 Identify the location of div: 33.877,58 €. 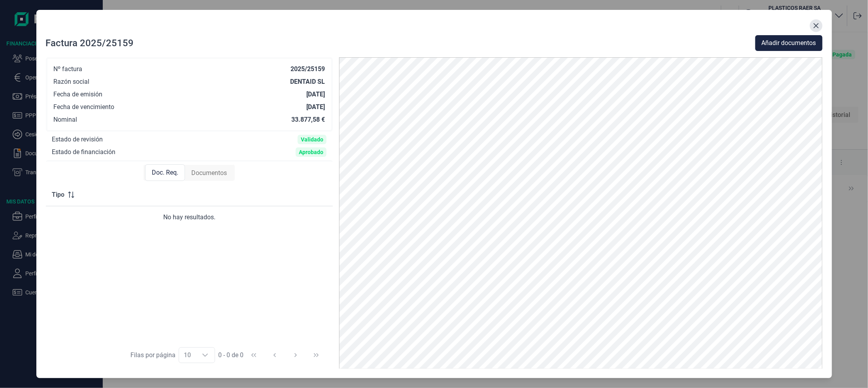
(308, 120).